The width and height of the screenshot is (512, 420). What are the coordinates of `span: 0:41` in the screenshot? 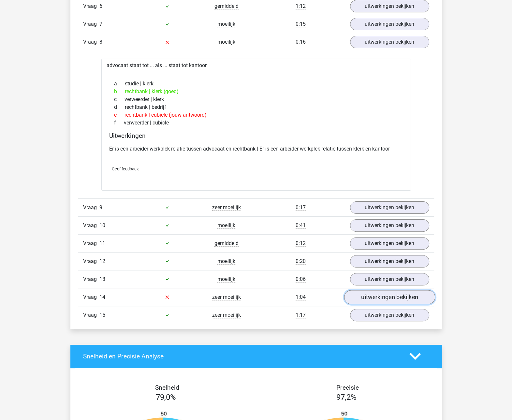 It's located at (301, 225).